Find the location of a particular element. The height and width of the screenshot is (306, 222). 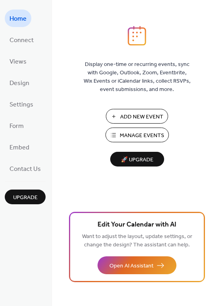

a: Views is located at coordinates (18, 61).